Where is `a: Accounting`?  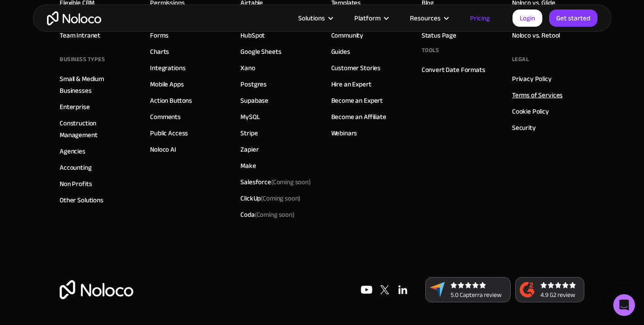
a: Accounting is located at coordinates (76, 168).